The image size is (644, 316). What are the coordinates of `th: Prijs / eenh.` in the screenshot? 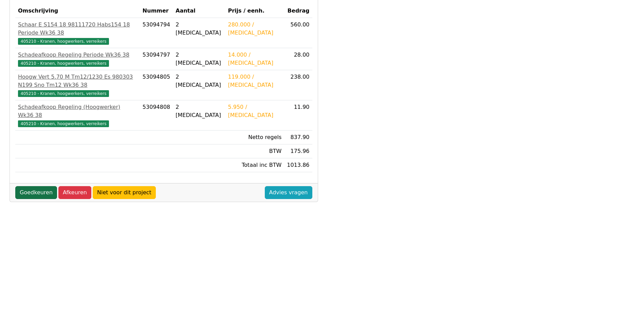 It's located at (255, 11).